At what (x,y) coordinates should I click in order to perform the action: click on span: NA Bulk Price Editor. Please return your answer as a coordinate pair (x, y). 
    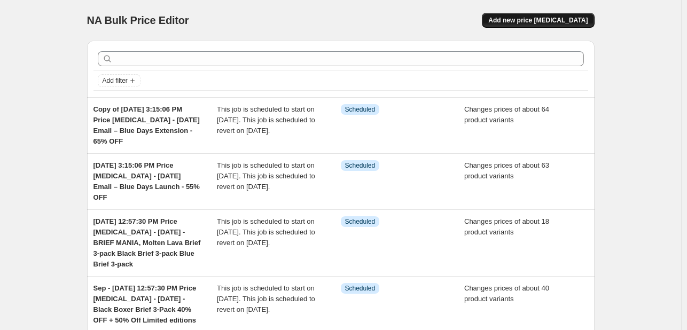
    Looking at the image, I should click on (138, 20).